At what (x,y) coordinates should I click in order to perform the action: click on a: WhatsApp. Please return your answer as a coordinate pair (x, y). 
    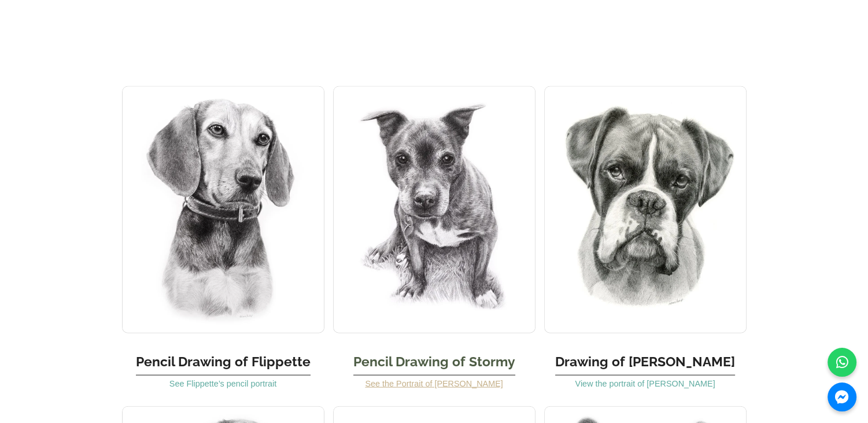
    Looking at the image, I should click on (842, 362).